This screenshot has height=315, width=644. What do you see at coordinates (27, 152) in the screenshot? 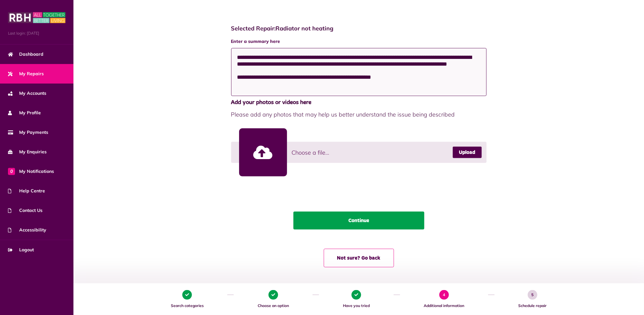
I see `span: My Enquiries` at bounding box center [27, 152].